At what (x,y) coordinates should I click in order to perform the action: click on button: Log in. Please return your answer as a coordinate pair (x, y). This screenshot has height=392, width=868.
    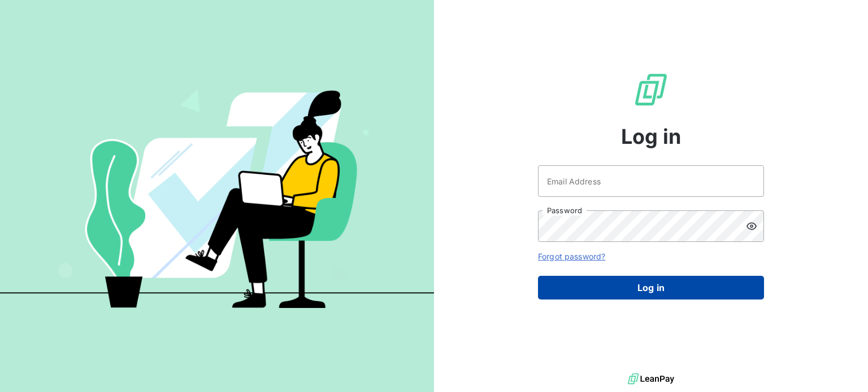
    Looking at the image, I should click on (651, 288).